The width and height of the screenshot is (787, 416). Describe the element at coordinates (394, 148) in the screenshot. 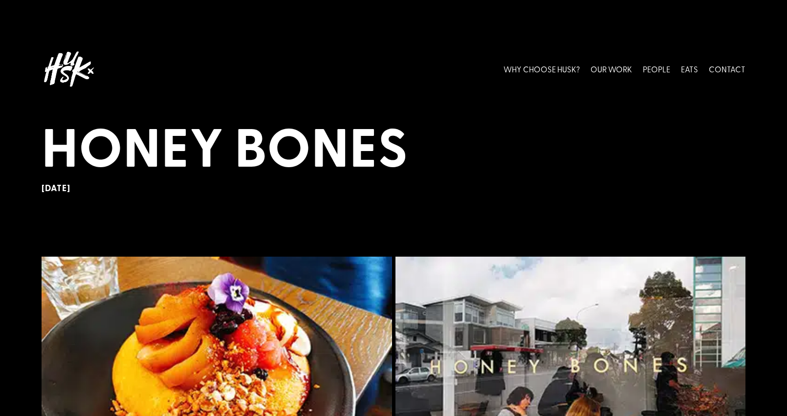

I see `h1: HONEY BONES` at that location.